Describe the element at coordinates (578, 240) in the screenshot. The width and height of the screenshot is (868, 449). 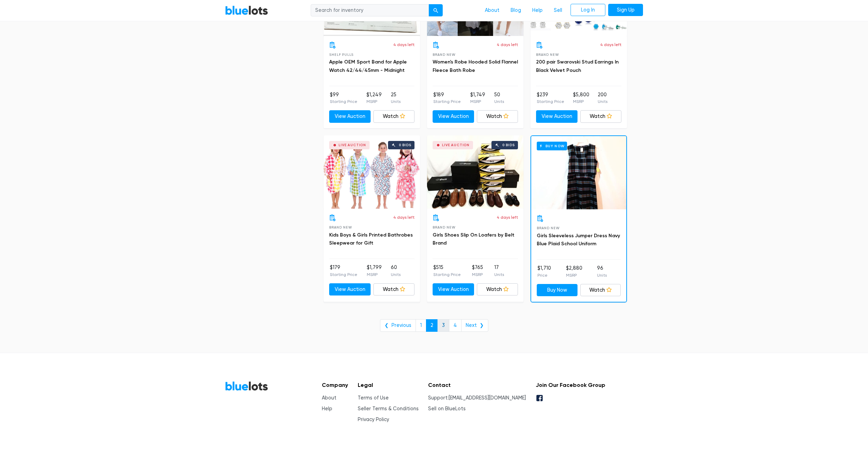
I see `a: Girls Sleeveless Jumper Dress Navy Blue Plaid School Uniform` at that location.